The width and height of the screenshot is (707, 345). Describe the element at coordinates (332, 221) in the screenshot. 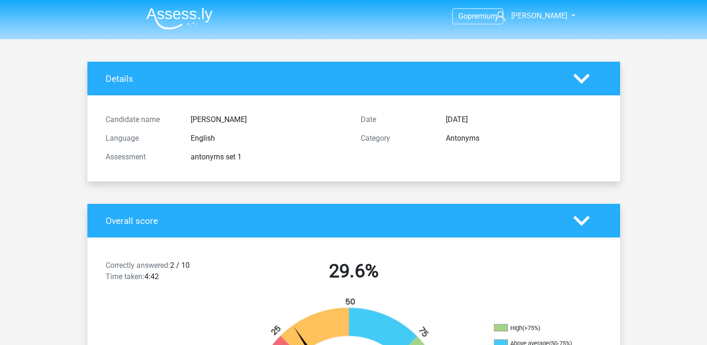

I see `h4: Overall score` at that location.